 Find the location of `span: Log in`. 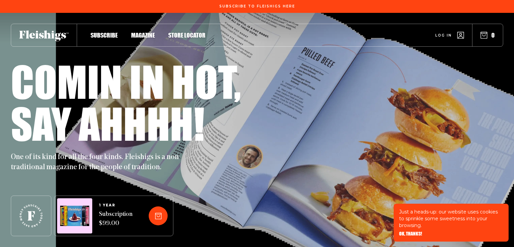

span: Log in is located at coordinates (443, 35).